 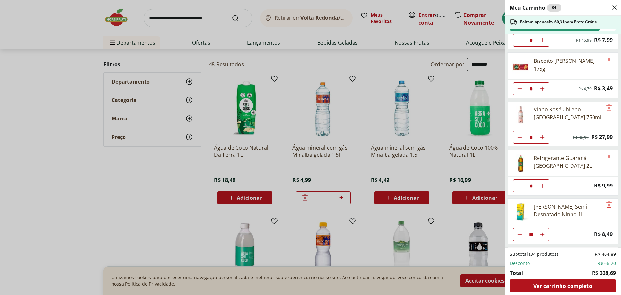 What do you see at coordinates (521, 66) in the screenshot?
I see `img: Biscoito Maizena Piraque 175g` at bounding box center [521, 66].